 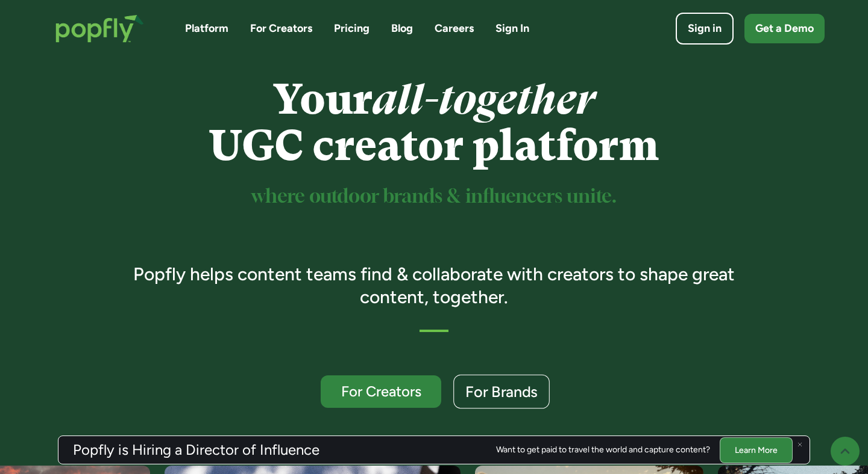 What do you see at coordinates (381, 392) in the screenshot?
I see `div: For Creators` at bounding box center [381, 392].